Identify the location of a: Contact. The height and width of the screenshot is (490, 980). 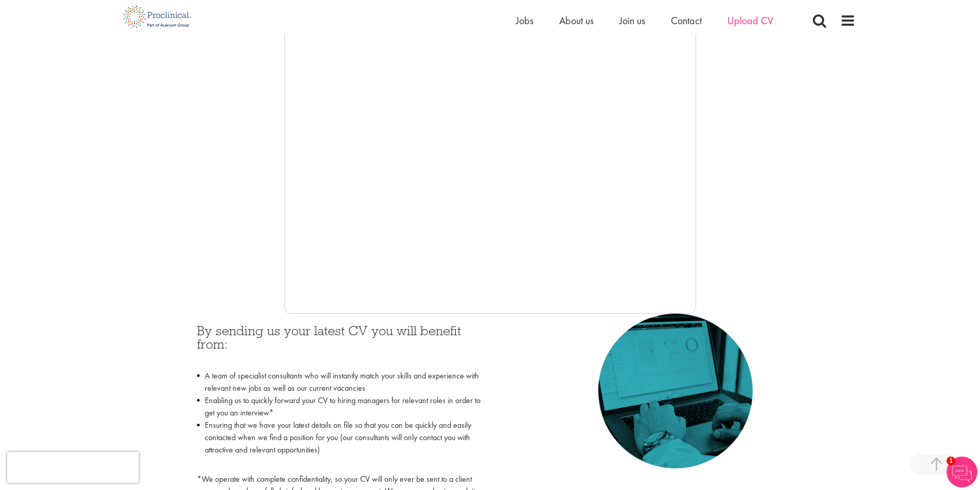
(687, 20).